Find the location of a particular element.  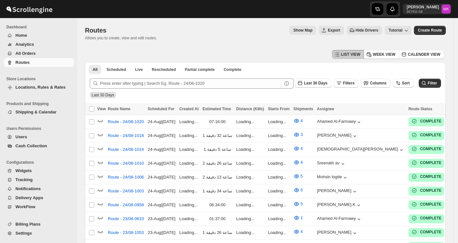

span: Locations, Rules & Rates is located at coordinates (41, 87).